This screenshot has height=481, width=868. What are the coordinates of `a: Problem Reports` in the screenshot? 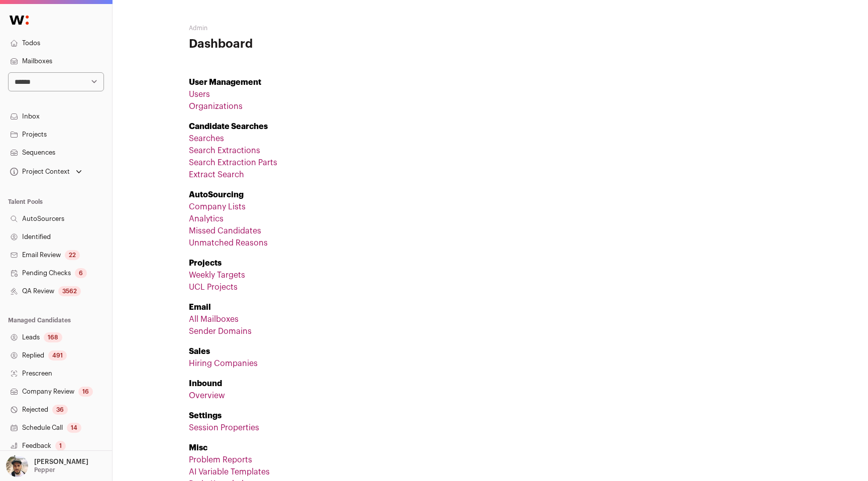 It's located at (220, 460).